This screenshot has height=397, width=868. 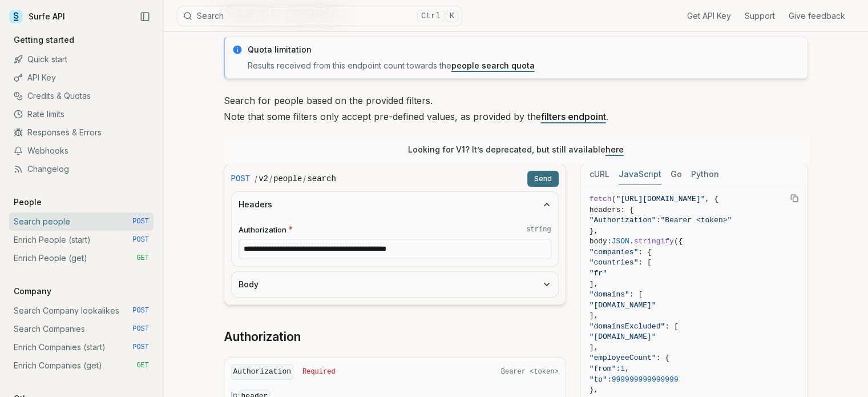 I want to click on a: Surfe API, so click(x=37, y=17).